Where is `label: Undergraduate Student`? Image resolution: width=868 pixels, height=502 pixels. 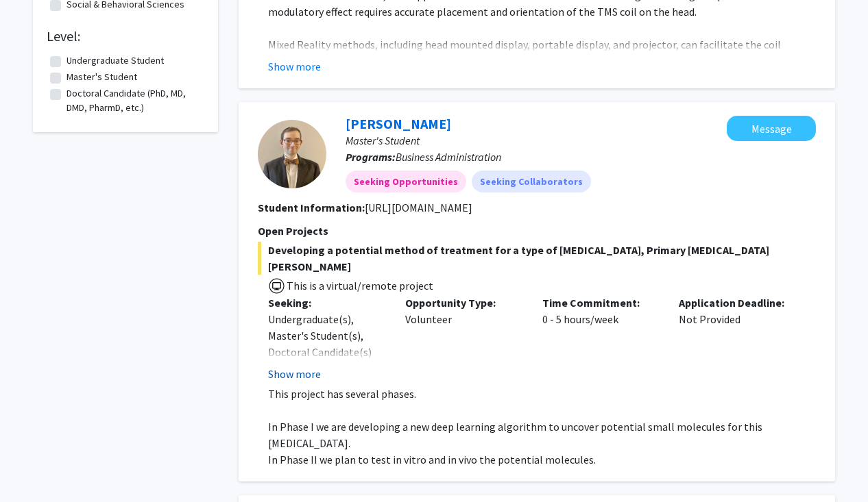 label: Undergraduate Student is located at coordinates (115, 60).